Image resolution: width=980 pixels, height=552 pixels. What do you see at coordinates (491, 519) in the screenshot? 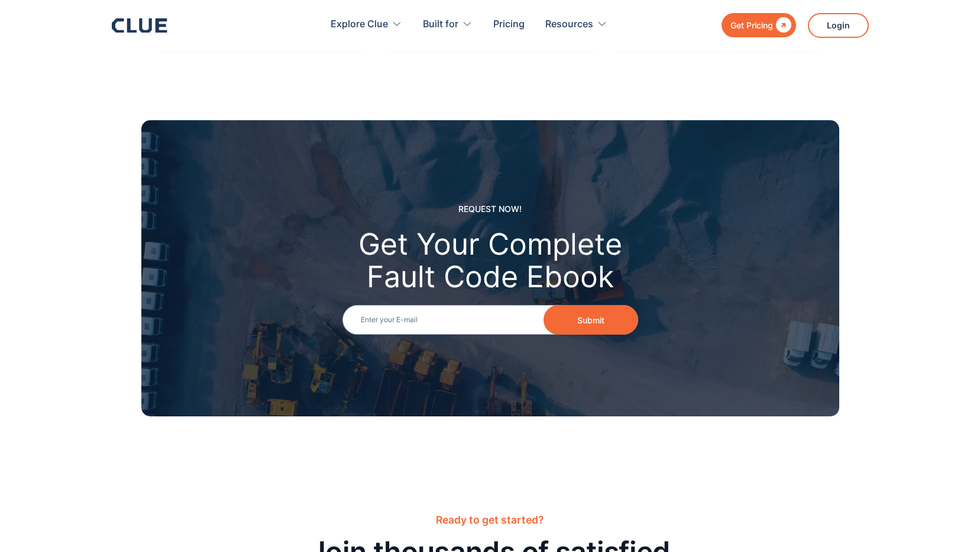
I see `div: Ready to get started?` at bounding box center [491, 519].